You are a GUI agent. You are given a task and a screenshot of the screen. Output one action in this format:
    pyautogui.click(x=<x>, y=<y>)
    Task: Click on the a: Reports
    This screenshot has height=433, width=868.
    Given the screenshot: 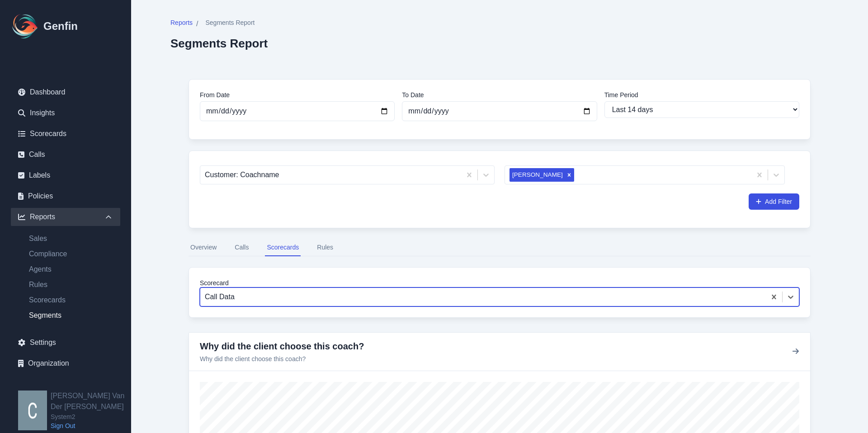 What is the action you would take?
    pyautogui.click(x=181, y=24)
    